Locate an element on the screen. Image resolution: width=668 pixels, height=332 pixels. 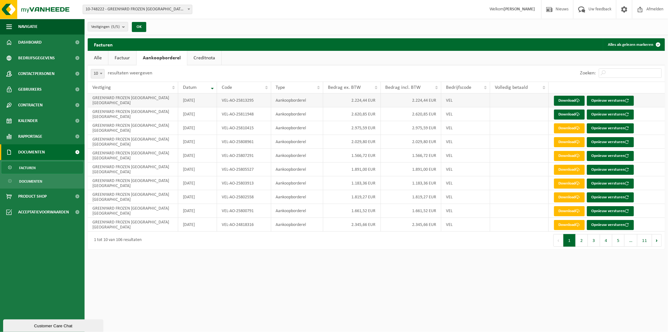
td: VEL-AO-25808961 is located at coordinates (244, 142).